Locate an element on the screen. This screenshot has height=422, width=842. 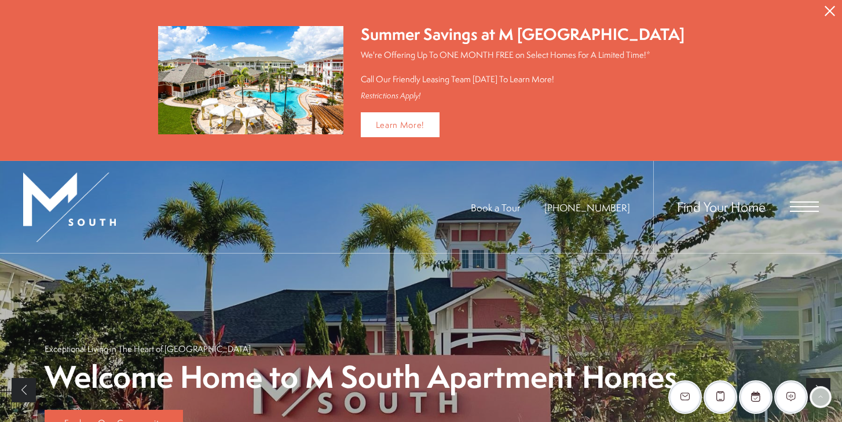
a: Find Your Home is located at coordinates (721, 207).